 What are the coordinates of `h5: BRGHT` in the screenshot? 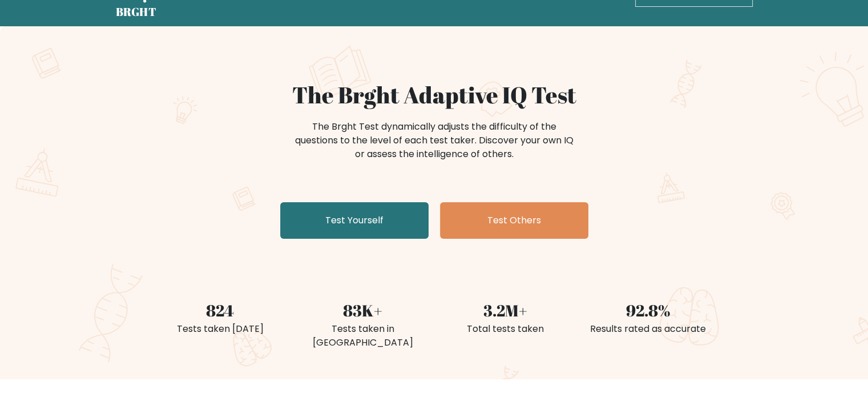 It's located at (136, 12).